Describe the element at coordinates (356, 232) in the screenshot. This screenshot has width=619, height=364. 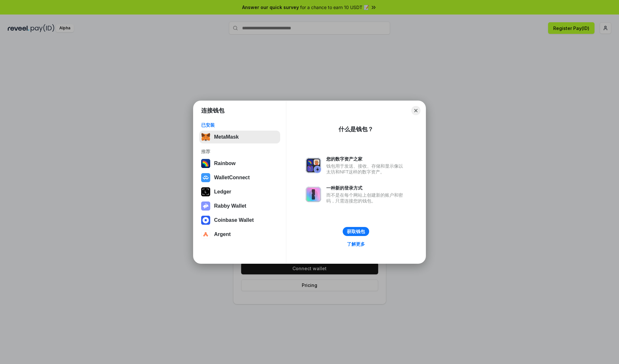
I see `button: 获取钱包` at that location.